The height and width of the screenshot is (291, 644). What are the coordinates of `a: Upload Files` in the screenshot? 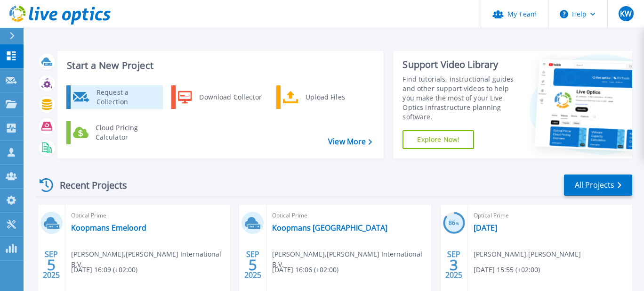 It's located at (325, 97).